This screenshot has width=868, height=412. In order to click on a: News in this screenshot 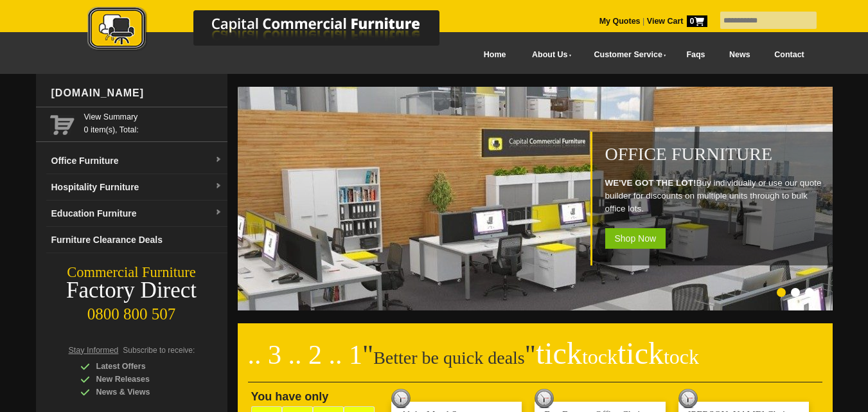, I will do `click(740, 55)`.